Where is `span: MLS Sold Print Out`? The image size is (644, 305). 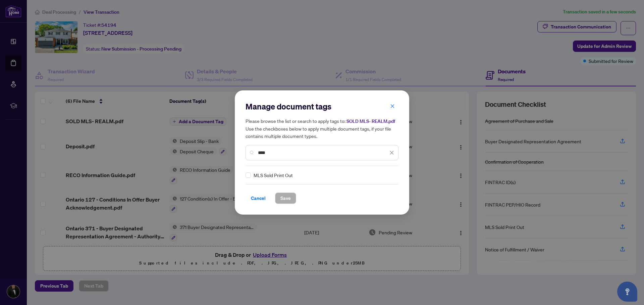 span: MLS Sold Print Out is located at coordinates (273, 175).